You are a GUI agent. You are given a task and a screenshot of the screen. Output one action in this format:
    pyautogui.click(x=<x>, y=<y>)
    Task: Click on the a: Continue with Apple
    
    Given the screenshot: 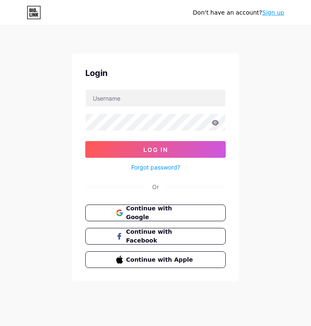 What is the action you would take?
    pyautogui.click(x=155, y=260)
    